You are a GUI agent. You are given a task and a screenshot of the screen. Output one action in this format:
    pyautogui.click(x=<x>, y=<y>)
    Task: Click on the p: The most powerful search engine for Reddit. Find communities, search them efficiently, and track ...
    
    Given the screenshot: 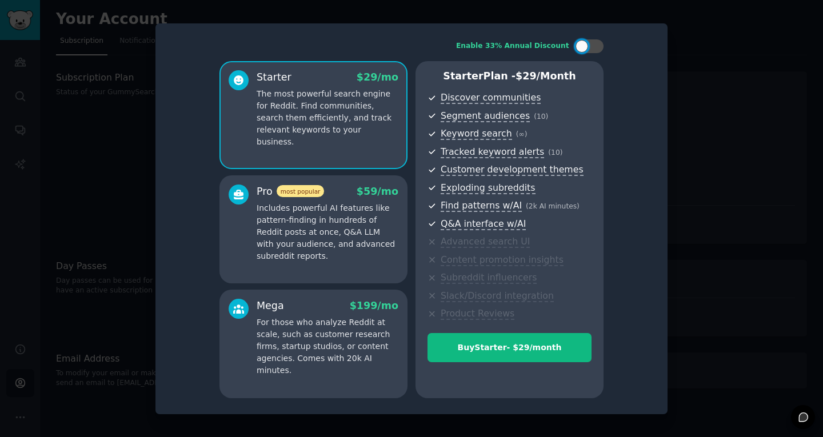 What is the action you would take?
    pyautogui.click(x=328, y=118)
    